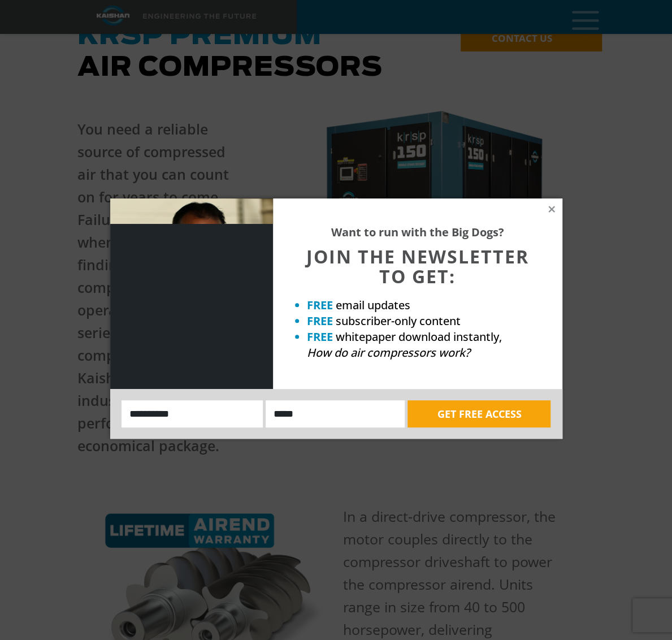  What do you see at coordinates (418, 232) in the screenshot?
I see `strong: Want to run with the Big Dogs?` at bounding box center [418, 232].